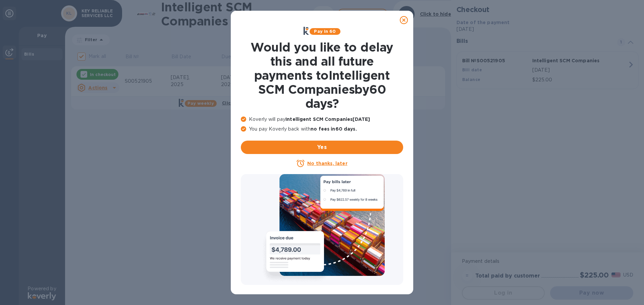  I want to click on b: Pay in 60, so click(324, 31).